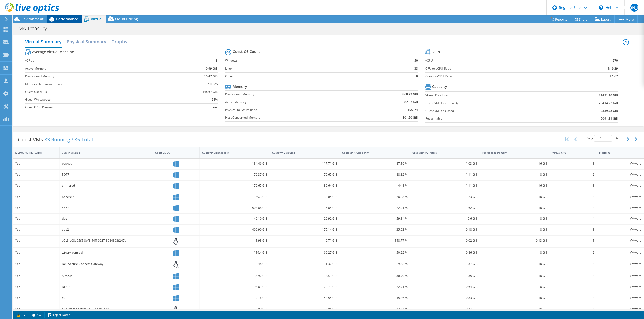 This screenshot has height=319, width=644. I want to click on a: 2, so click(37, 315).